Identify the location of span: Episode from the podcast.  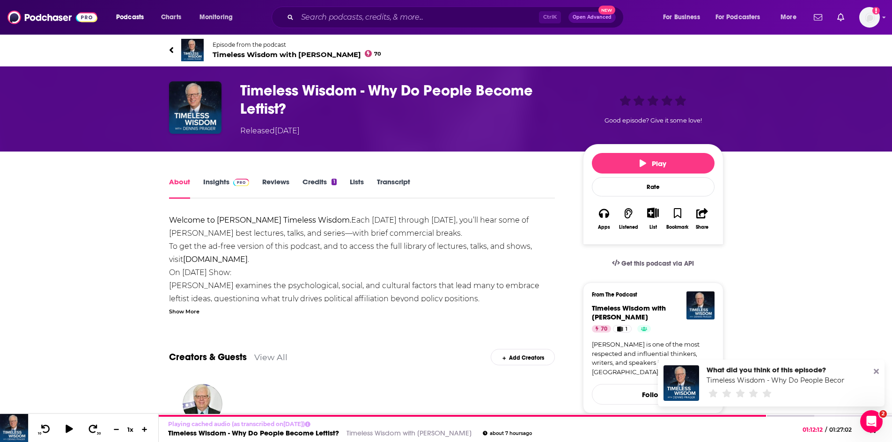
(297, 44).